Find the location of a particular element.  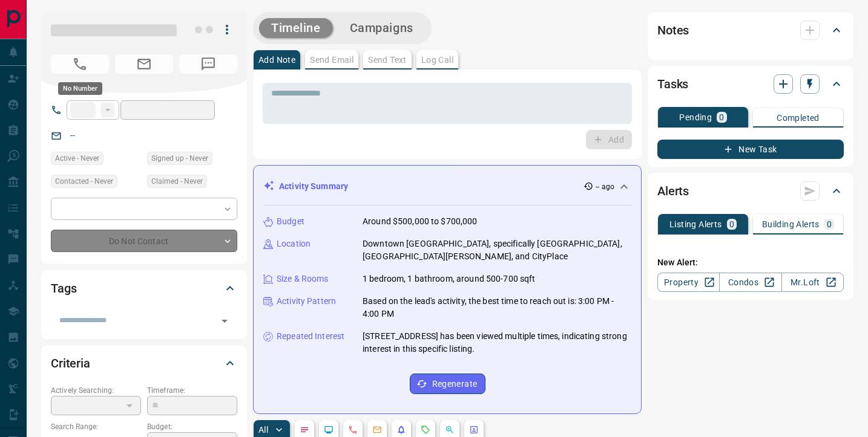

span: No Email is located at coordinates (144, 64).